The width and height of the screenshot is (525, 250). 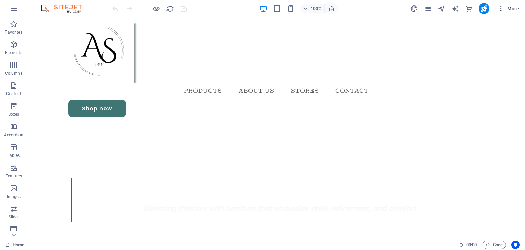 I want to click on button: reload, so click(x=170, y=9).